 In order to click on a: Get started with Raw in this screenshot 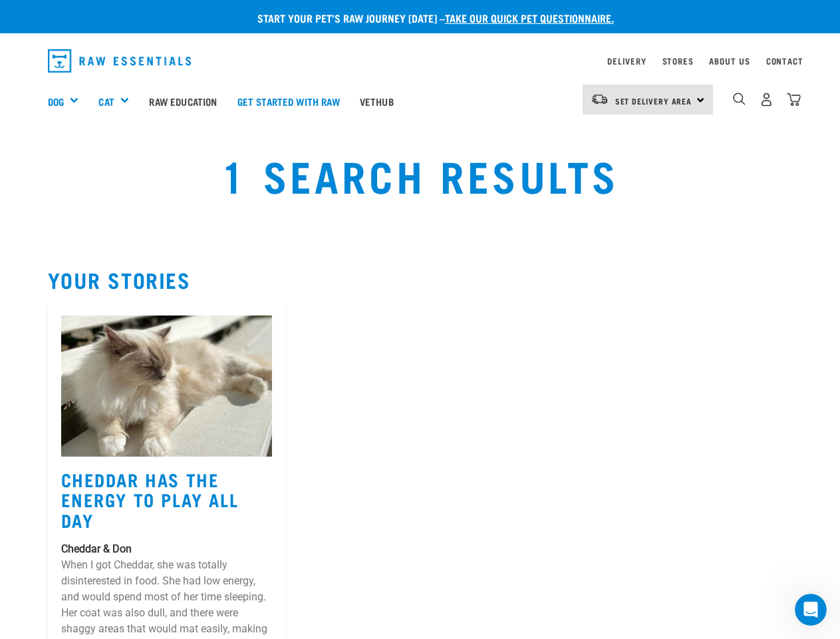, I will do `click(288, 101)`.